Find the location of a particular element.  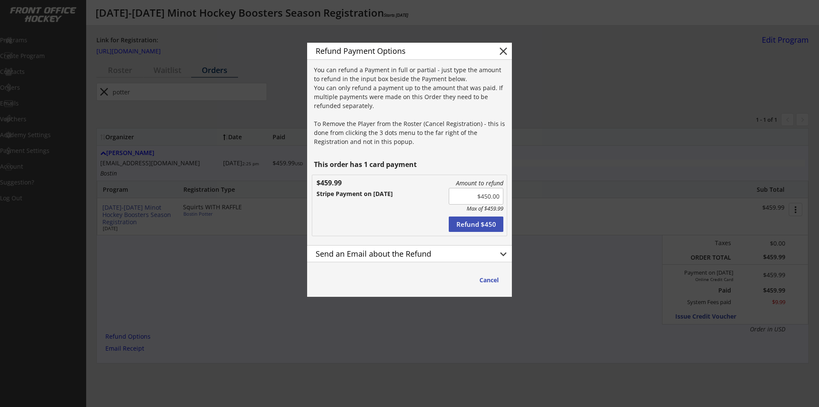

div: Send an Email about the Refund is located at coordinates (400, 254).